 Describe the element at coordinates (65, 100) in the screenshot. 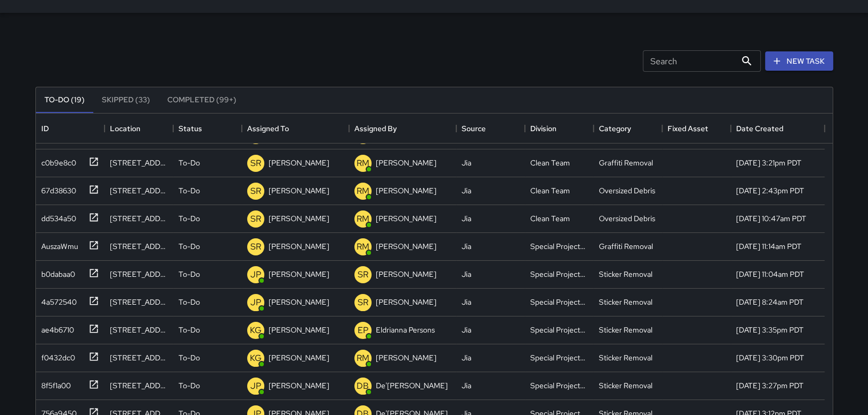

I see `button: To-Do (19)` at that location.